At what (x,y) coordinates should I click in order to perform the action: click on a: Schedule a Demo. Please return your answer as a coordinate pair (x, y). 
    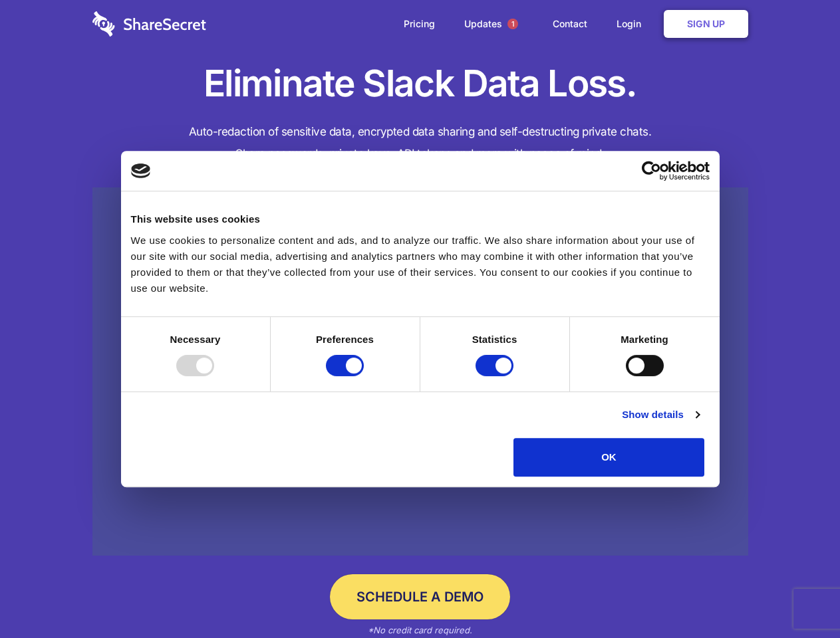
    Looking at the image, I should click on (420, 597).